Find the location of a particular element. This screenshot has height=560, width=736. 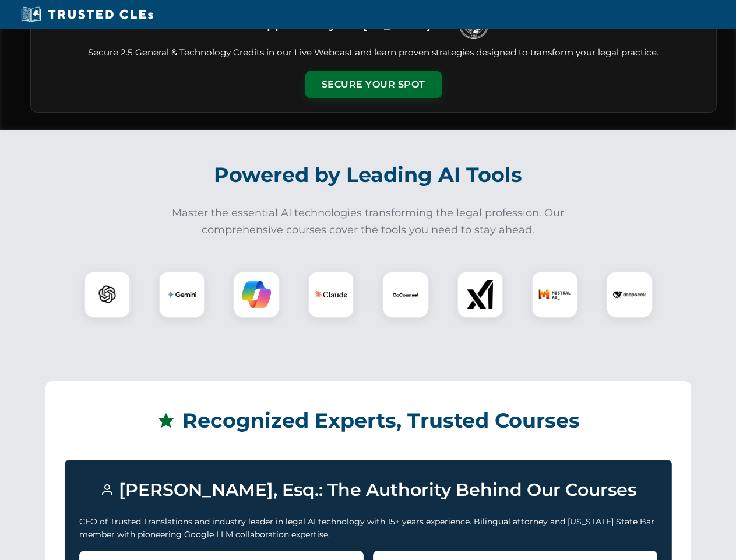

p: CEO of Trusted Translations and industry leader in legal AI technology with 15+ years experience.... is located at coordinates (368, 527).